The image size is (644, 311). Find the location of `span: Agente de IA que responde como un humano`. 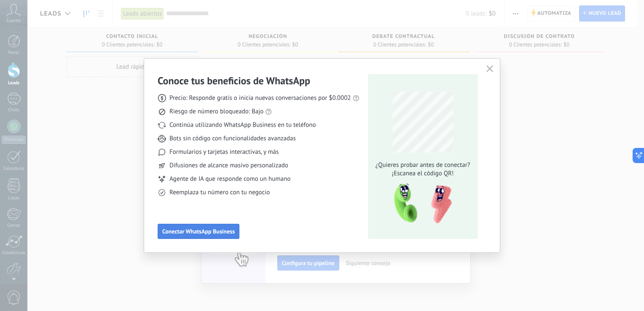

span: Agente de IA que responde como un humano is located at coordinates (230, 179).